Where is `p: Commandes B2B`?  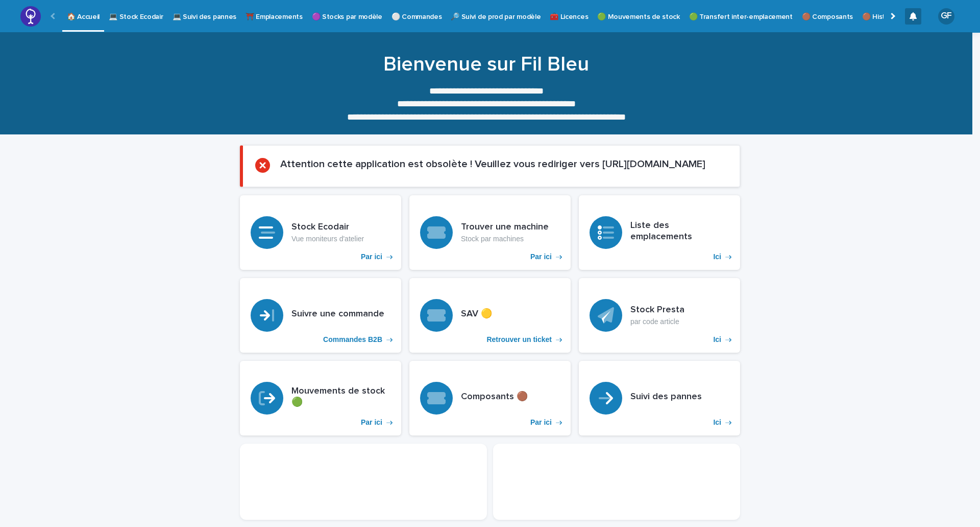
p: Commandes B2B is located at coordinates (353, 339).